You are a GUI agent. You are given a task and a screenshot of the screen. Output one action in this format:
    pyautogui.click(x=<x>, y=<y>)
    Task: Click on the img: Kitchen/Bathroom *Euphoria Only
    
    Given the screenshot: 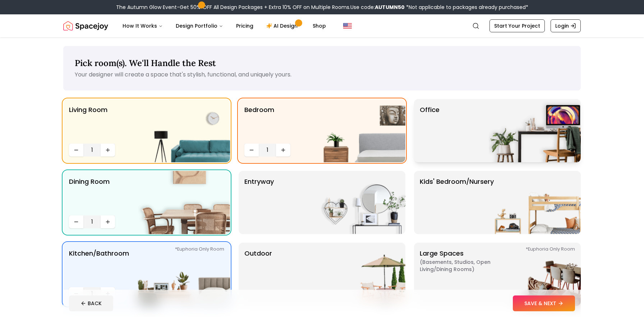 What is the action you would take?
    pyautogui.click(x=184, y=275)
    